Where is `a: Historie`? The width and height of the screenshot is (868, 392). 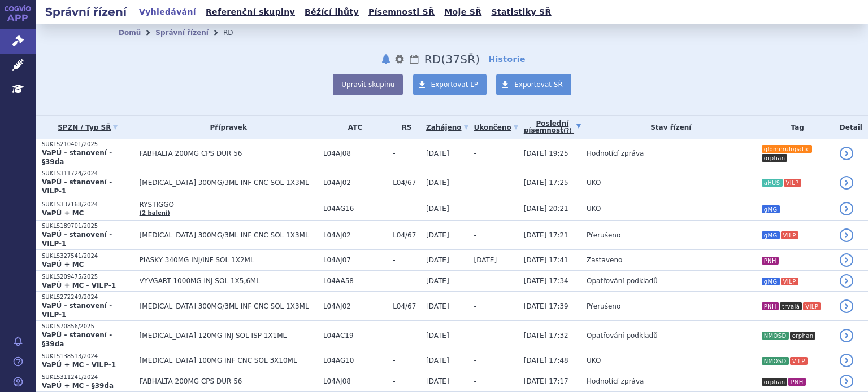
a: Historie is located at coordinates (507, 59).